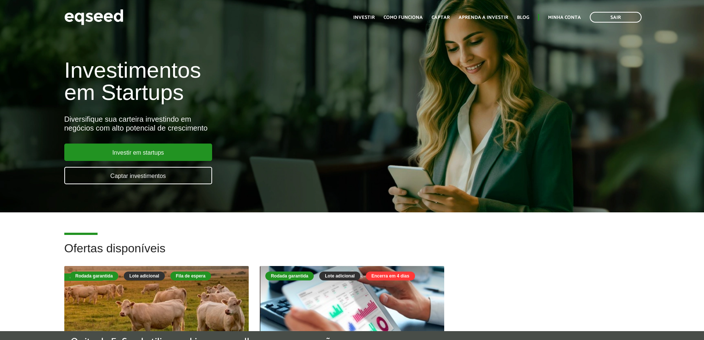 The width and height of the screenshot is (704, 340). I want to click on div: Encerra em 4 dias, so click(390, 276).